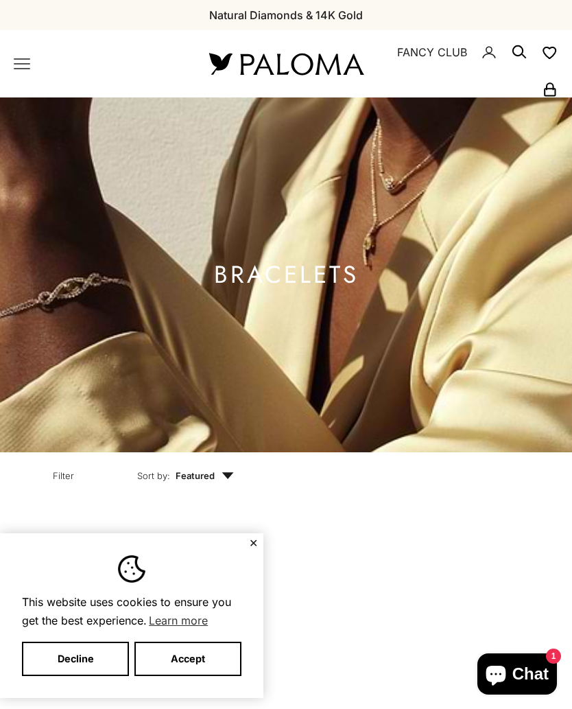  What do you see at coordinates (517, 675) in the screenshot?
I see `inbox-online-store-chat: Shopify online store chat` at bounding box center [517, 675].